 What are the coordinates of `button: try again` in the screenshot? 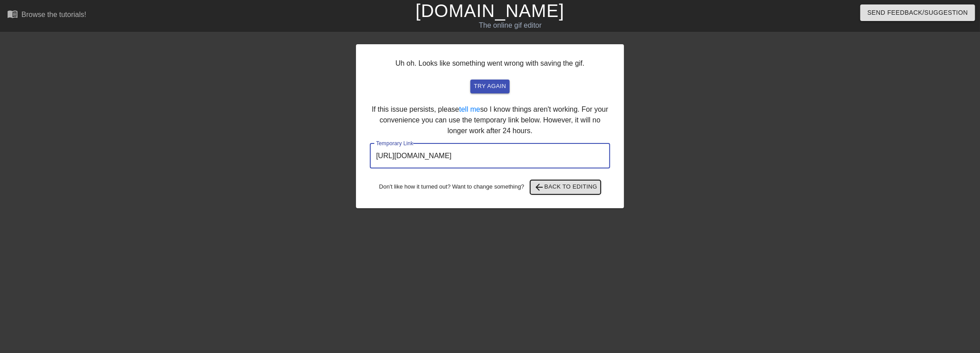 It's located at (490, 86).